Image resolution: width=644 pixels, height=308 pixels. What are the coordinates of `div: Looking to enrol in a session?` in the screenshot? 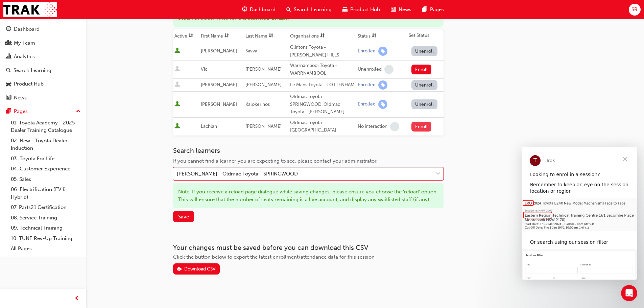 It's located at (58, 28).